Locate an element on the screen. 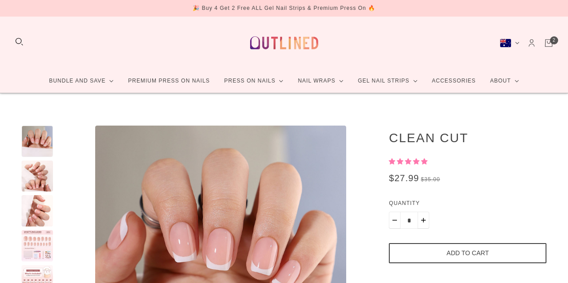  button: Australia is located at coordinates (510, 43).